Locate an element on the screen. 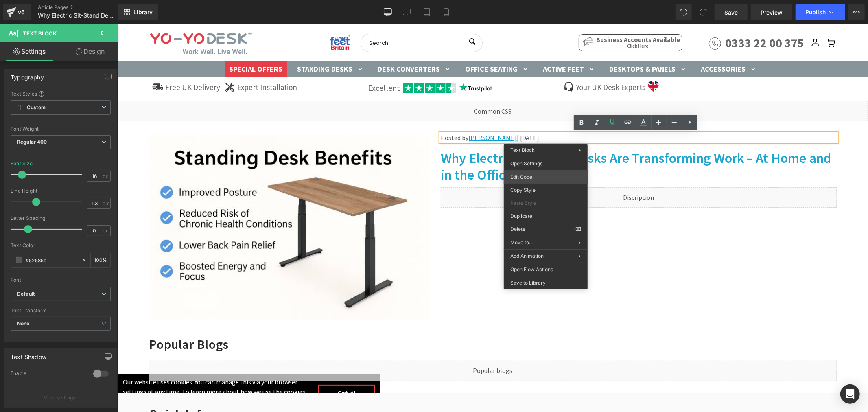 The height and width of the screenshot is (412, 868). a: v6 is located at coordinates (17, 12).